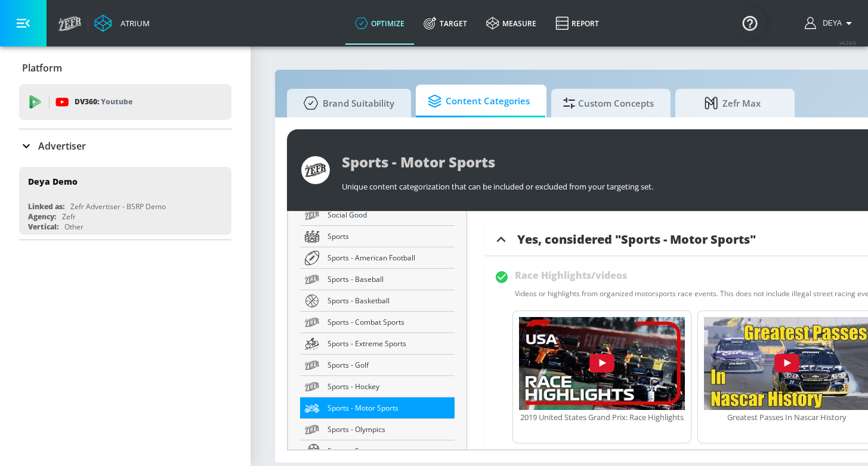 The height and width of the screenshot is (466, 868). Describe the element at coordinates (609, 103) in the screenshot. I see `span: Custom Concepts` at that location.